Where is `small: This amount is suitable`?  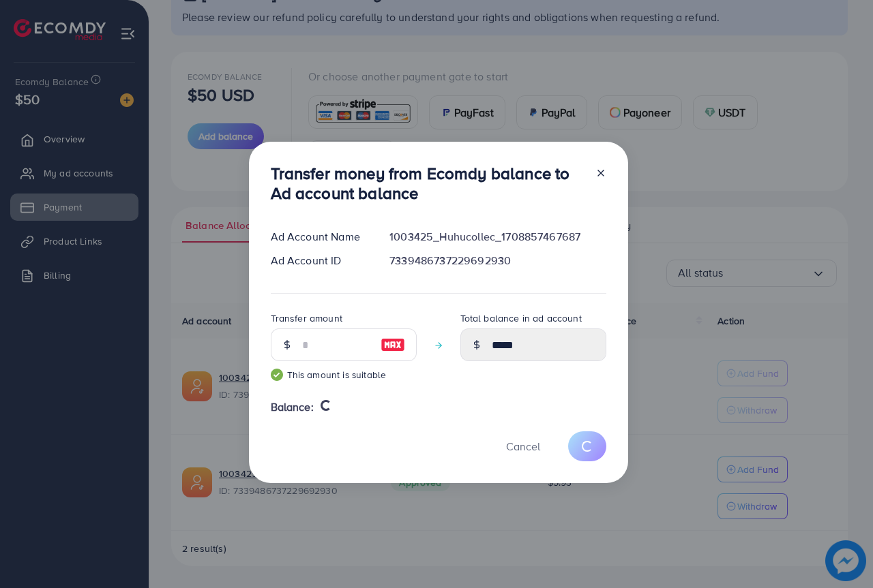
small: This amount is suitable is located at coordinates (344, 375).